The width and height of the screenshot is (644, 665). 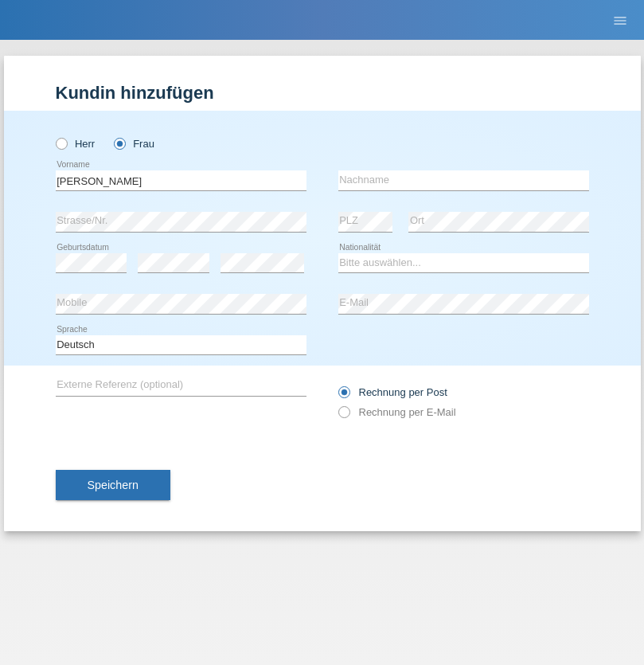 I want to click on label: Herr, so click(x=76, y=143).